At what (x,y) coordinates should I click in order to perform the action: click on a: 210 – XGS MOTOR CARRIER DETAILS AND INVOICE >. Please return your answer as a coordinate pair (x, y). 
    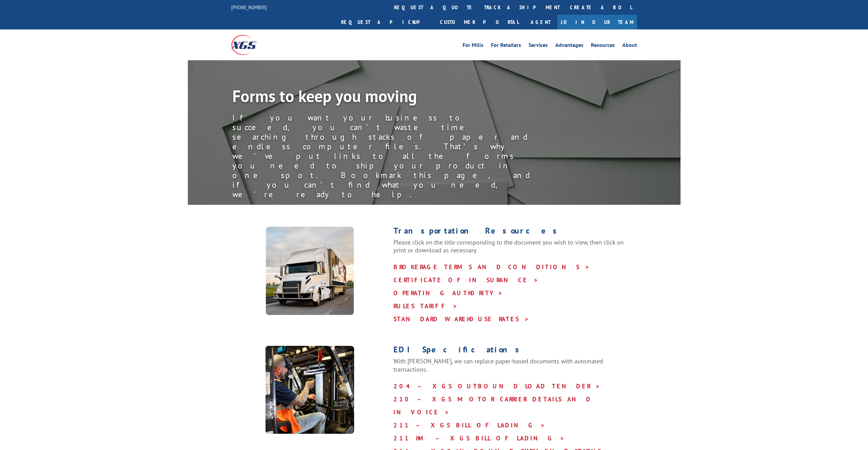
    Looking at the image, I should click on (493, 405).